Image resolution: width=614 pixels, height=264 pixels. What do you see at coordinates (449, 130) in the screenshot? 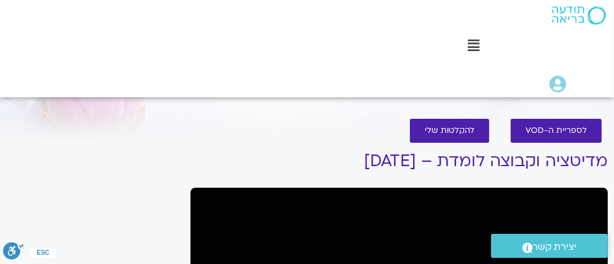
I see `span: להקלטות שלי` at bounding box center [449, 130].